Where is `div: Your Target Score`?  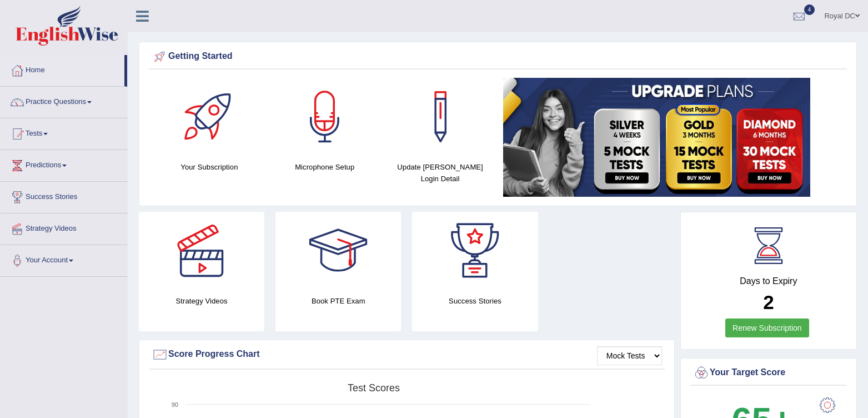
div: Your Target Score is located at coordinates (769, 373).